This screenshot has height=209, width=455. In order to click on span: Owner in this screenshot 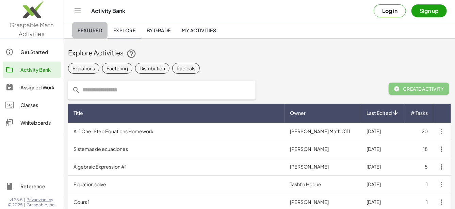, I will do `click(298, 113)`.